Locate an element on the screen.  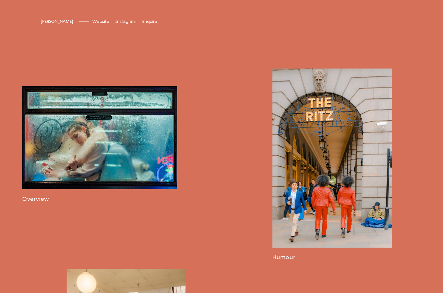
span: Website is located at coordinates (101, 21).